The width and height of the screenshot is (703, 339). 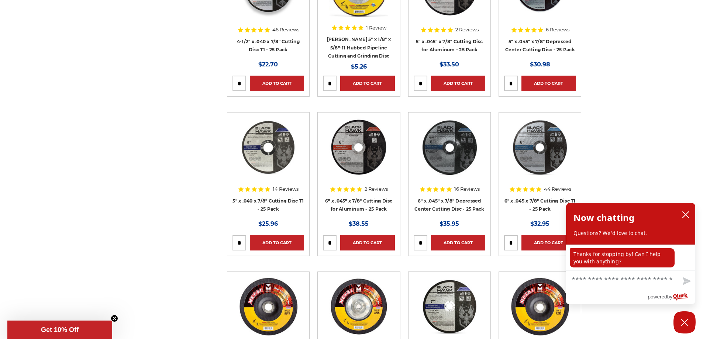 I want to click on span: 46 Reviews, so click(x=286, y=30).